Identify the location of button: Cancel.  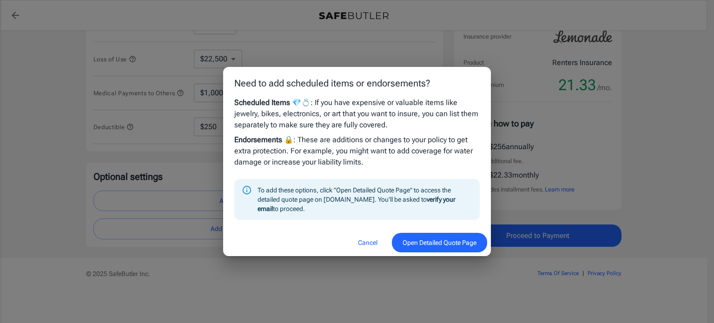
(368, 243).